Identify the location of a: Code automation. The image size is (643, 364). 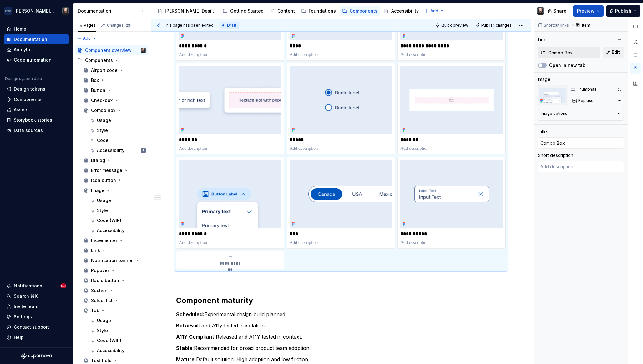
(36, 60).